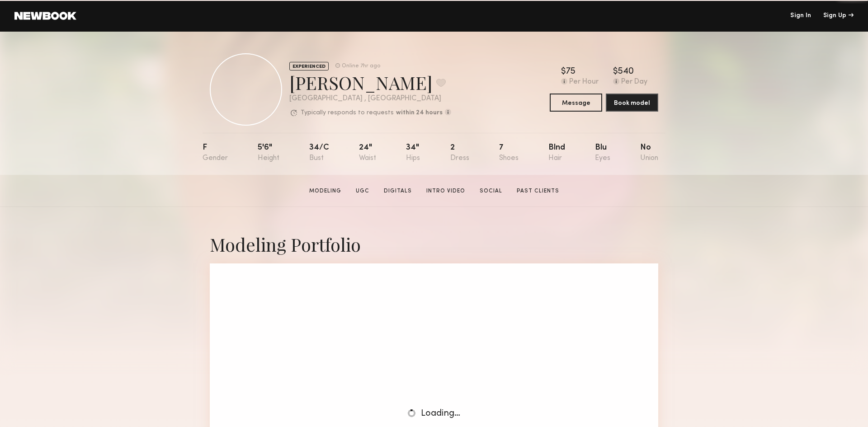 The height and width of the screenshot is (427, 868). I want to click on div: 540, so click(626, 72).